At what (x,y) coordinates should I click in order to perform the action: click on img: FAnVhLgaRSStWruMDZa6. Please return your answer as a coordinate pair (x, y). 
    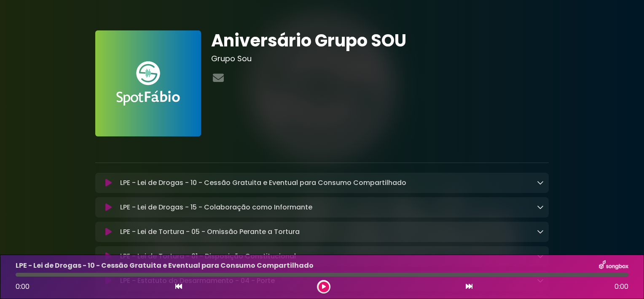
    Looking at the image, I should click on (148, 83).